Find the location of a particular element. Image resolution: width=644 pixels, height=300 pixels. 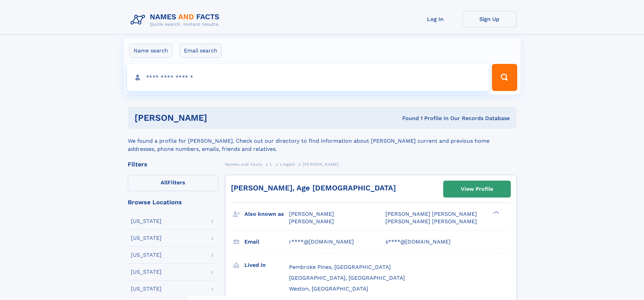

span: All is located at coordinates (164, 182).